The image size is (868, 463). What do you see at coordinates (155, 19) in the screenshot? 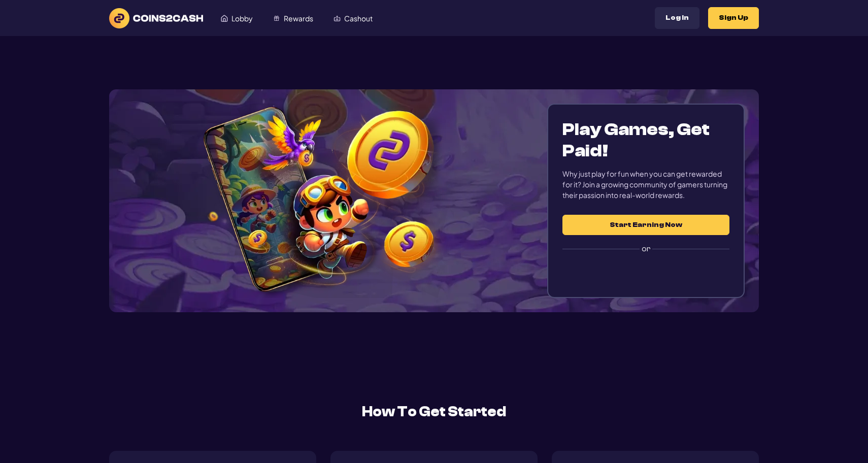
I see `img: logo text` at bounding box center [155, 19].